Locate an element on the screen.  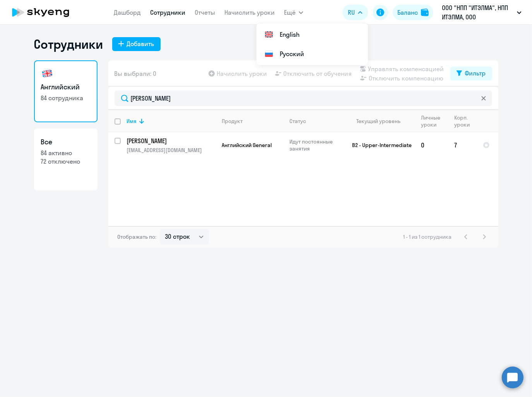
span: Вы выбрали: 0 is located at coordinates (136, 74).